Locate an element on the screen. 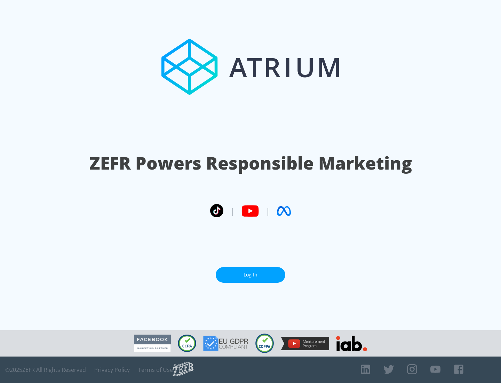 Image resolution: width=501 pixels, height=383 pixels. img: CCPA Compliant is located at coordinates (187, 343).